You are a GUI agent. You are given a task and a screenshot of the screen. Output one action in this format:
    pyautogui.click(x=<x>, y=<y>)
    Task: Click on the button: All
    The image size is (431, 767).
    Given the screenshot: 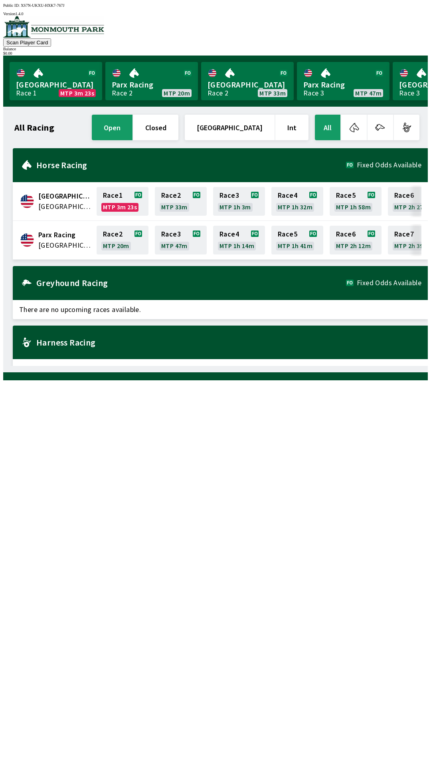 What is the action you would take?
    pyautogui.click(x=328, y=127)
    